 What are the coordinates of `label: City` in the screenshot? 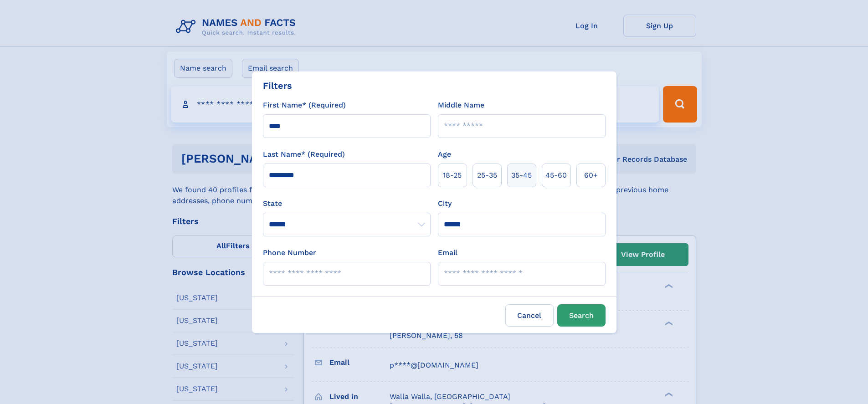 It's located at (445, 204).